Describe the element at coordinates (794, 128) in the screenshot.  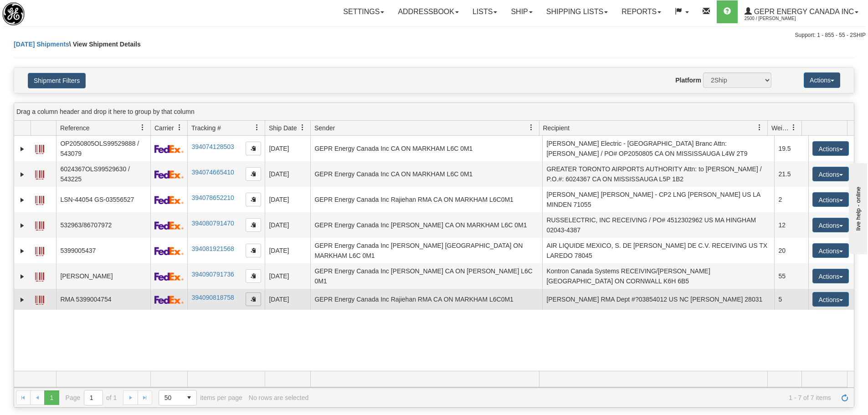
I see `a: Weight filter column settings` at that location.